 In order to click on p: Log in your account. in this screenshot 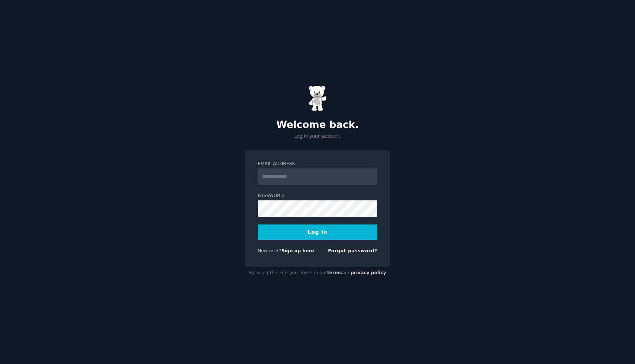, I will do `click(318, 136)`.